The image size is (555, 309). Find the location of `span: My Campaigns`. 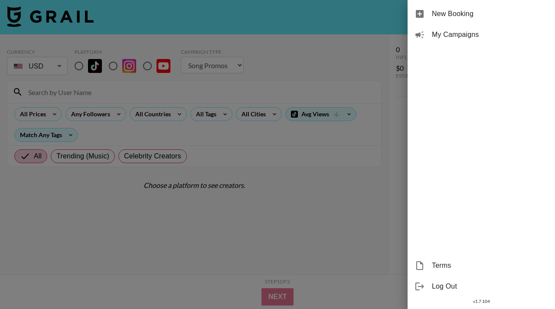

span: My Campaigns is located at coordinates (490, 35).